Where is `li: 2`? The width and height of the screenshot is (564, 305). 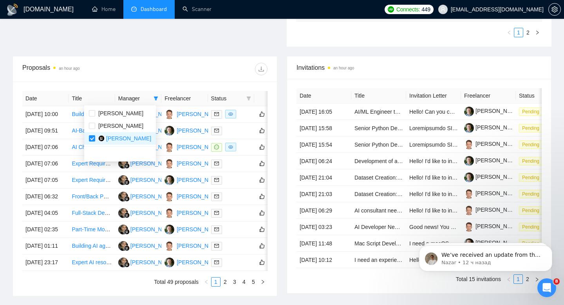 li: 2 is located at coordinates (528, 33).